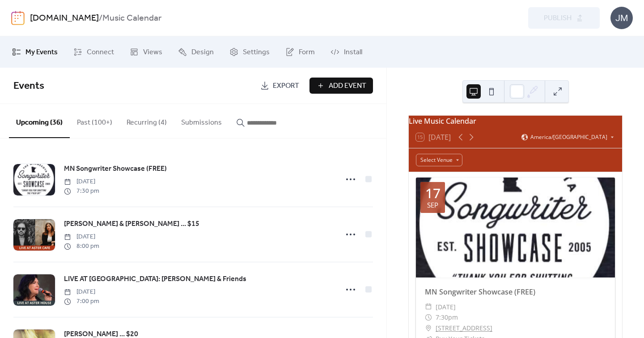 This screenshot has width=644, height=338. Describe the element at coordinates (286, 86) in the screenshot. I see `span: Export` at that location.